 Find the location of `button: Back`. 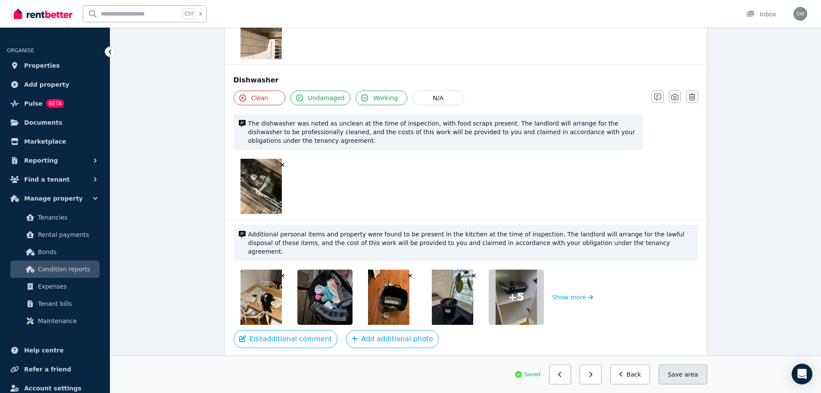

button: Back is located at coordinates (630, 374).